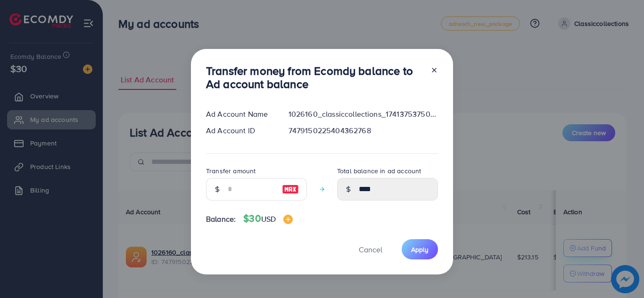  Describe the element at coordinates (370, 249) in the screenshot. I see `button: Cancel` at that location.